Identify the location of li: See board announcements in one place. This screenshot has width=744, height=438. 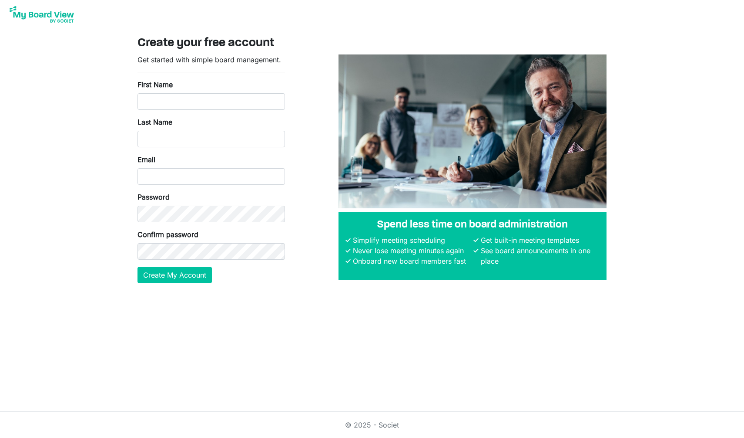
(539, 256).